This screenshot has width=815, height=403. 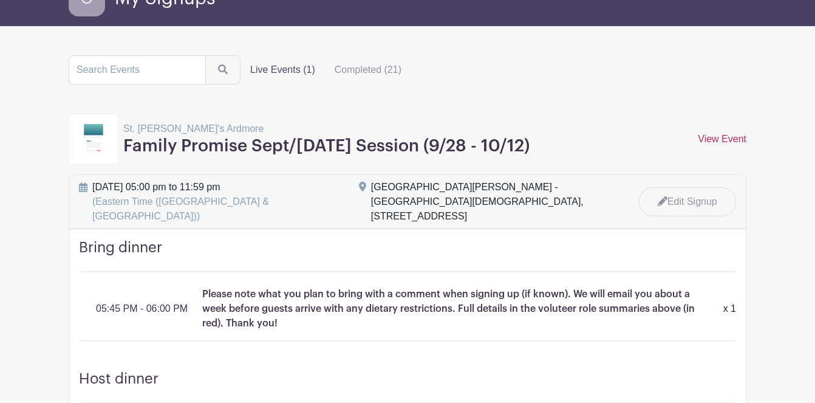 I want to click on label: Live Events (1), so click(x=282, y=70).